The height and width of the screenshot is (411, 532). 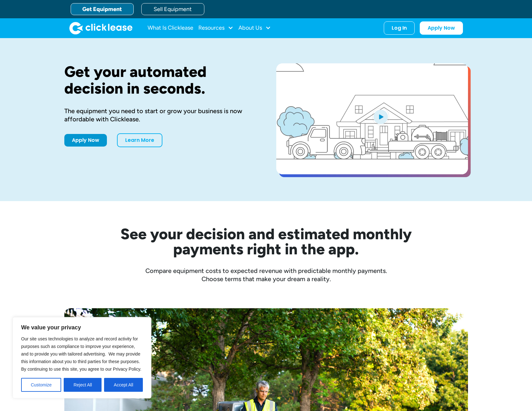 What do you see at coordinates (81, 354) in the screenshot?
I see `span: Our site uses technologies to analyze and record activity for purposes such as compliance to impr...` at bounding box center [81, 354].